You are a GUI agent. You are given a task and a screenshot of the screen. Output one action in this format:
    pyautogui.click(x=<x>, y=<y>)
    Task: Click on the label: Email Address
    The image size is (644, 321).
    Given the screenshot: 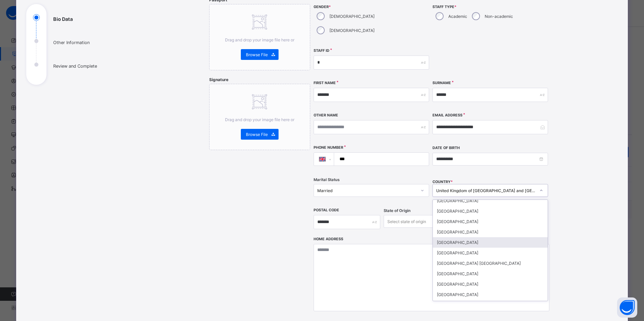 What is the action you would take?
    pyautogui.click(x=447, y=115)
    